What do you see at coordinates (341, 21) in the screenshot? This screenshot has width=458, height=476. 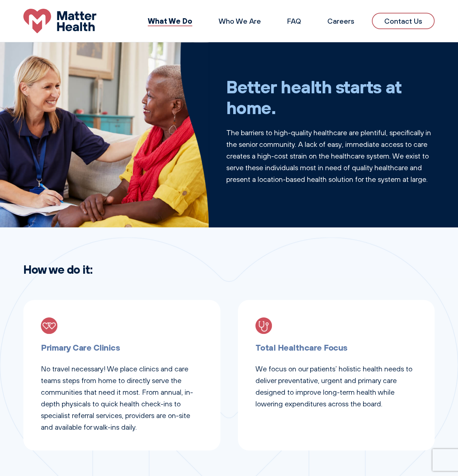 I see `a: Careers` at bounding box center [341, 21].